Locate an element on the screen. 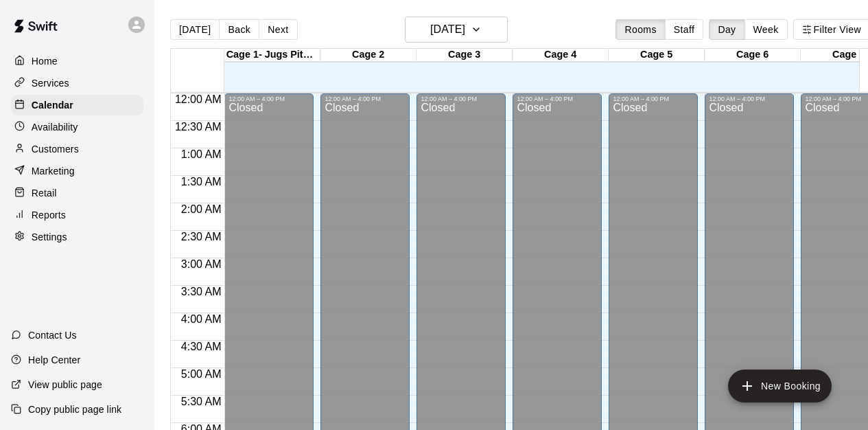 This screenshot has height=430, width=868. span: 1:30 AM is located at coordinates (201, 181).